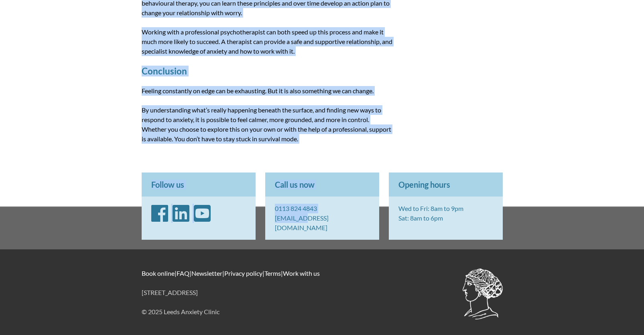  What do you see at coordinates (267, 125) in the screenshot?
I see `p: By understanding what’s really happening beneath the surface, and finding new ways to respond to ...` at bounding box center [267, 125].